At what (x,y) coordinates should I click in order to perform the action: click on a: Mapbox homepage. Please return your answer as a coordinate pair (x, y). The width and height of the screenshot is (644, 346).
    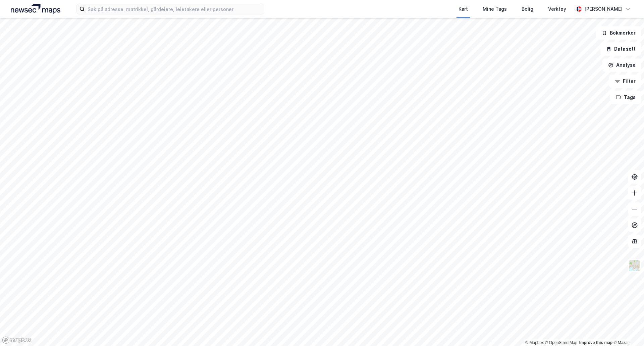
    Looking at the image, I should click on (17, 340).